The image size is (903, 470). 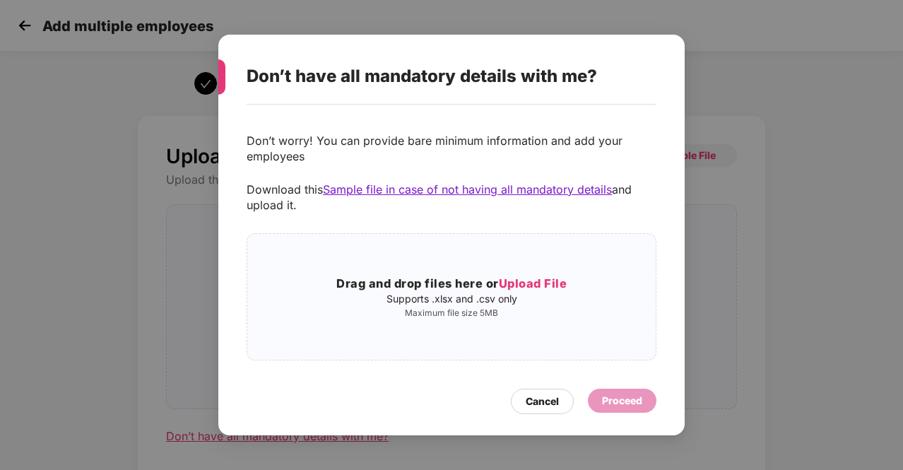 I want to click on p: Download this and upload it., so click(x=451, y=197).